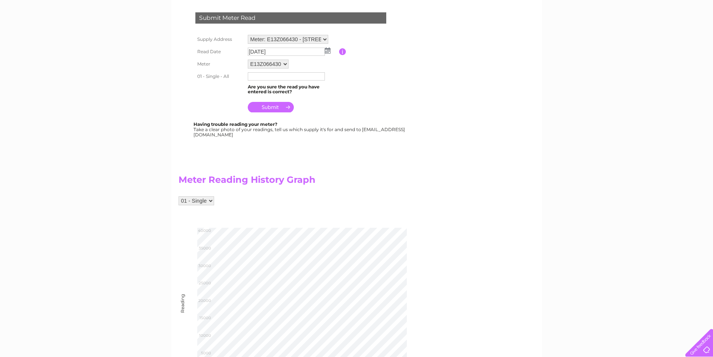  What do you see at coordinates (291, 18) in the screenshot?
I see `div: Submit Meter Read` at bounding box center [291, 18].